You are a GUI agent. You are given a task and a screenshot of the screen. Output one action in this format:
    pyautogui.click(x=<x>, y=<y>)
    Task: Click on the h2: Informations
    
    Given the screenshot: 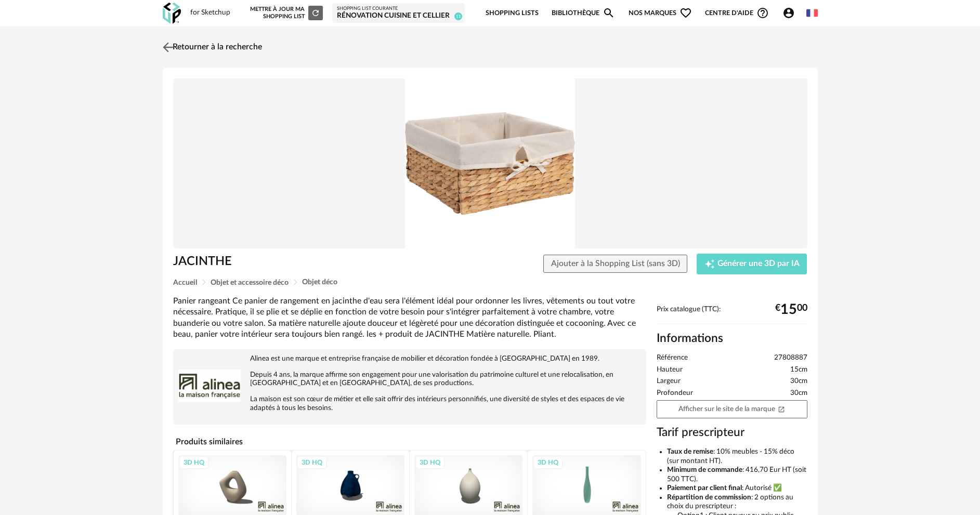 What is the action you would take?
    pyautogui.click(x=732, y=338)
    